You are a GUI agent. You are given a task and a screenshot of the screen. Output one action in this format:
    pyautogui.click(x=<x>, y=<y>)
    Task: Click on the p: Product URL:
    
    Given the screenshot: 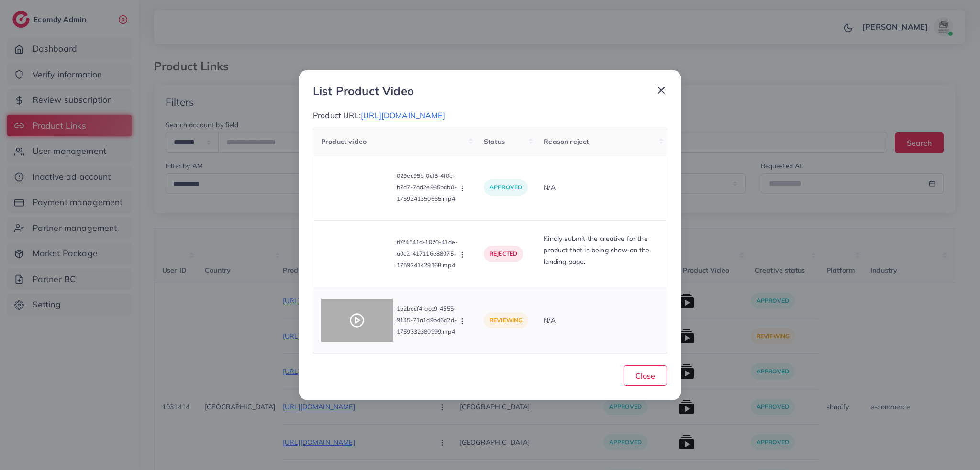 What is the action you would take?
    pyautogui.click(x=490, y=115)
    